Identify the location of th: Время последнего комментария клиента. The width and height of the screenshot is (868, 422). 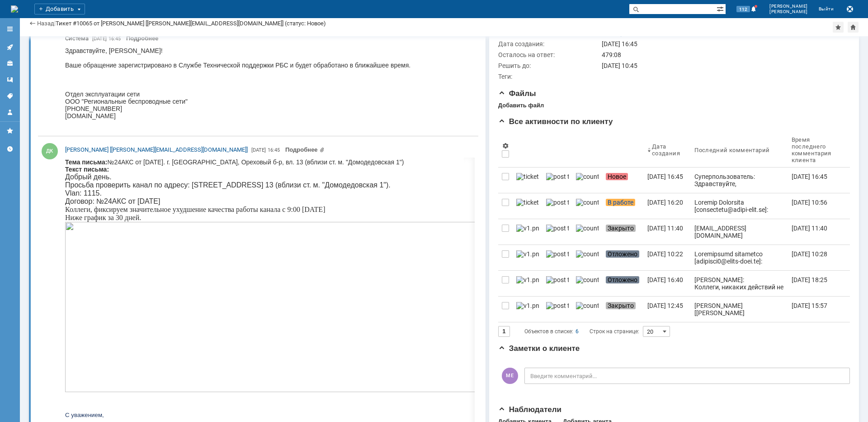
(815, 150).